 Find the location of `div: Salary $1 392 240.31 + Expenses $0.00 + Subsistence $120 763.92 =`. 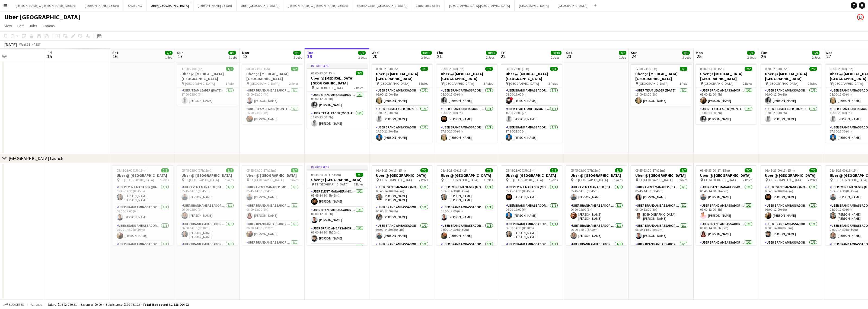

div: Salary $1 392 240.31 + Expenses $0.00 + Subsistence $120 763.92 = is located at coordinates (118, 304).